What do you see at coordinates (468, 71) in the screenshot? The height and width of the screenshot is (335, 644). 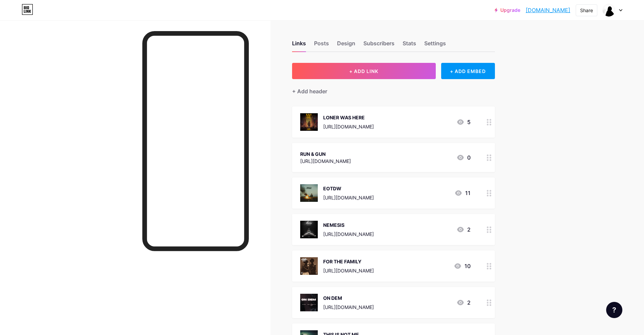 I see `div: + ADD EMBED` at bounding box center [468, 71].